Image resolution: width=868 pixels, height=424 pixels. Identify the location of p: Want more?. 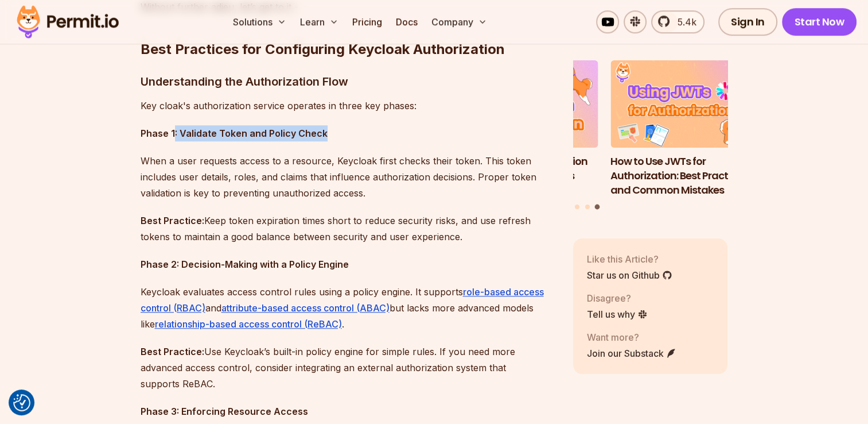
(632, 338).